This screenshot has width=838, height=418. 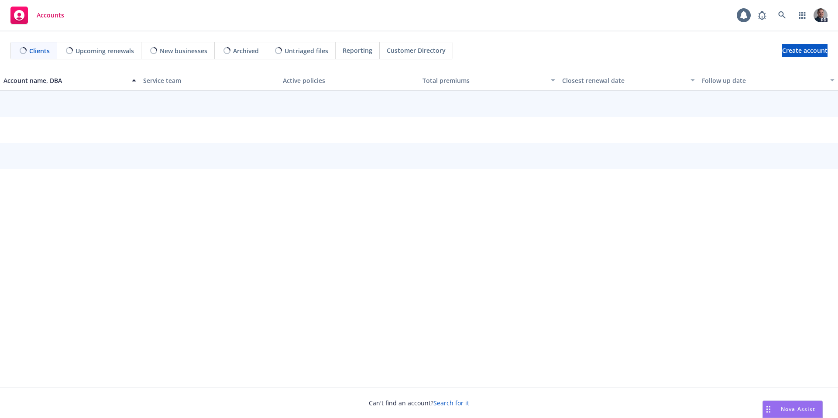 I want to click on img: photo, so click(x=821, y=15).